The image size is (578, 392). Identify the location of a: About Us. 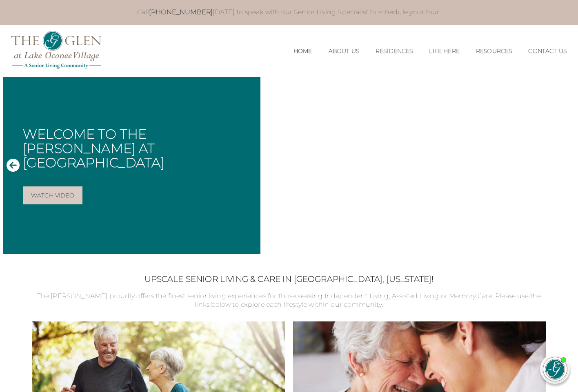
(343, 51).